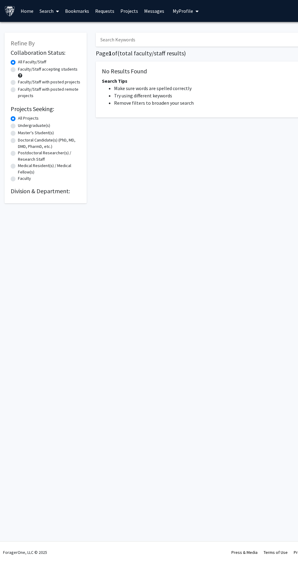 The height and width of the screenshot is (563, 298). I want to click on label: Faculty/Staff with posted projects, so click(49, 82).